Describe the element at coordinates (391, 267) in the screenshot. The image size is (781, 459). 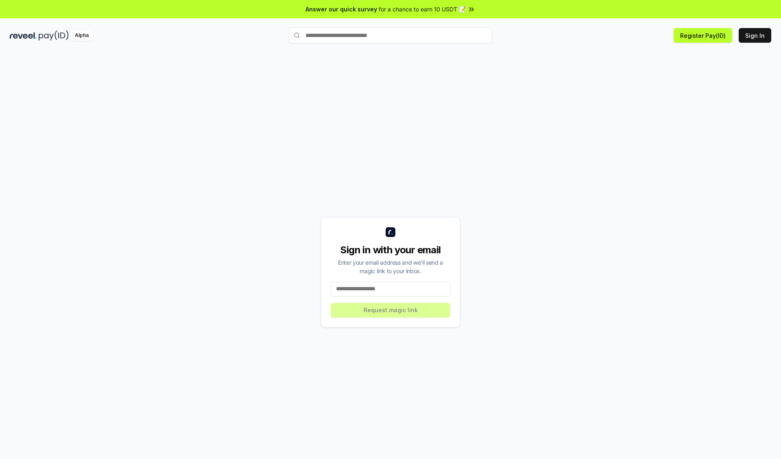
I see `div: Enter your email address and we’ll send a magic link to your inbox.` at that location.